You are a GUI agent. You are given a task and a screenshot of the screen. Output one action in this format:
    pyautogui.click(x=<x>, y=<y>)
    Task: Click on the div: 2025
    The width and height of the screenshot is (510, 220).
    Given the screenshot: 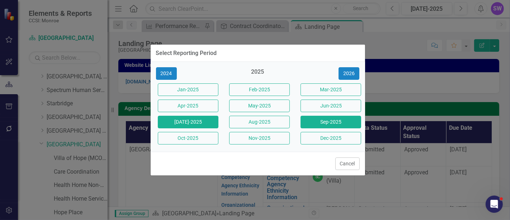 What is the action you would take?
    pyautogui.click(x=258, y=74)
    